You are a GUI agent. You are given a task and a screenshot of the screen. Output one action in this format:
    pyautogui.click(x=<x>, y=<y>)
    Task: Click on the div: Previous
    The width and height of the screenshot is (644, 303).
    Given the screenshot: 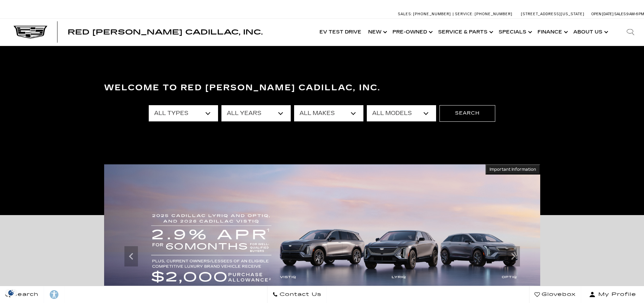 What is the action you would take?
    pyautogui.click(x=131, y=256)
    